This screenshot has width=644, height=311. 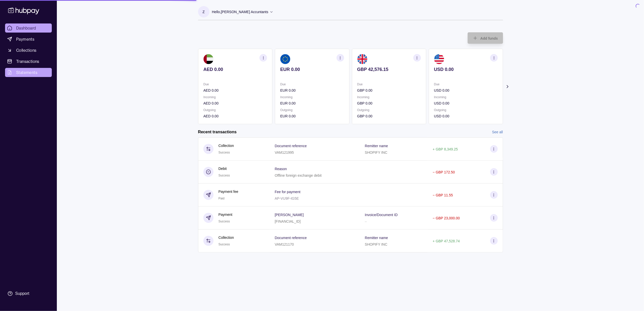 What do you see at coordinates (28, 294) in the screenshot?
I see `a: Support` at bounding box center [28, 294].